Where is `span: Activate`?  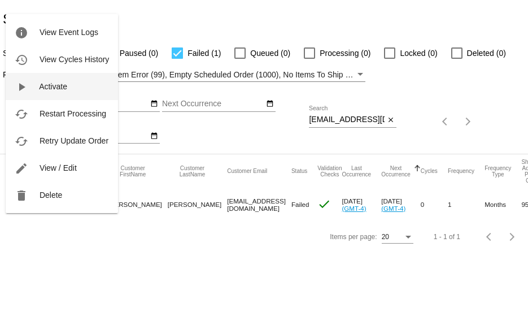 span: Activate is located at coordinates (53, 86).